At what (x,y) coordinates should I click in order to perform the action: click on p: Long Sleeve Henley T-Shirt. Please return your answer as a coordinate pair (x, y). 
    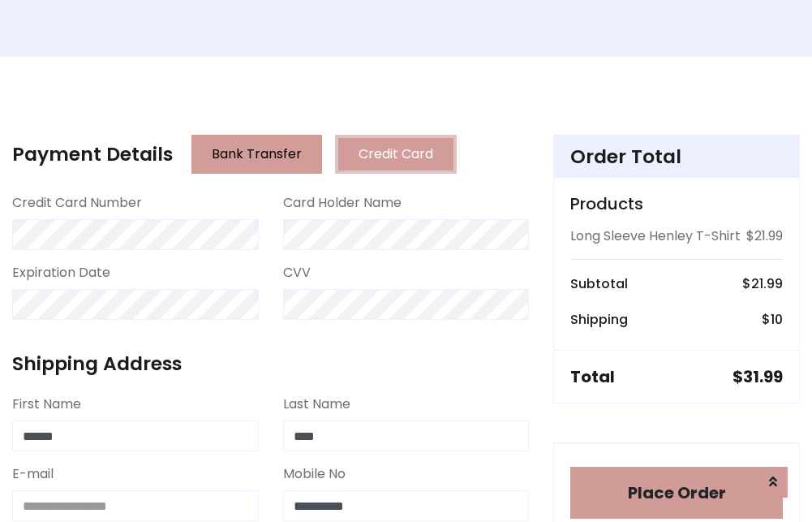
    Looking at the image, I should click on (656, 237).